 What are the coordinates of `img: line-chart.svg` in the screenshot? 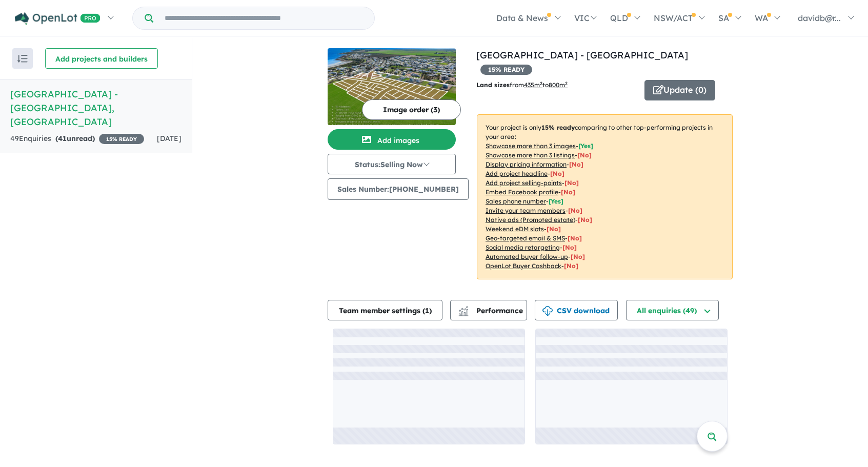 It's located at (463, 309).